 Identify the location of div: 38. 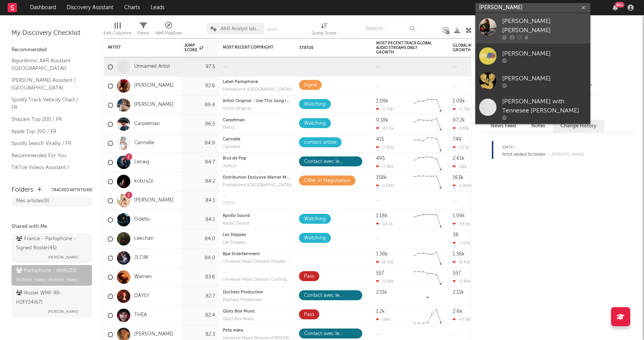
(455, 235).